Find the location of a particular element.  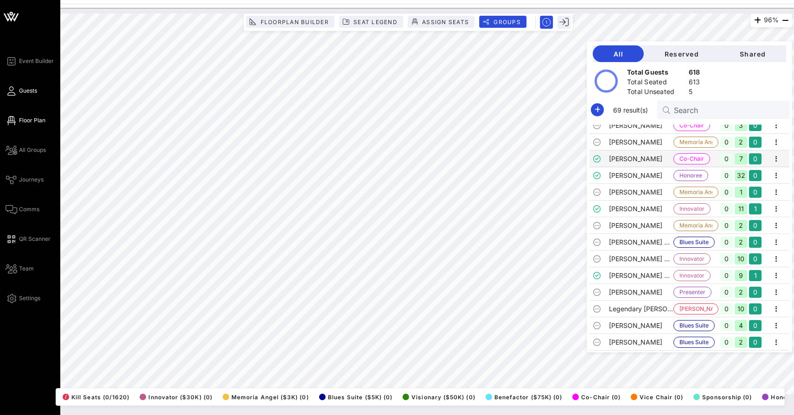

button: Vice Chair (0) is located at coordinates (655, 397).